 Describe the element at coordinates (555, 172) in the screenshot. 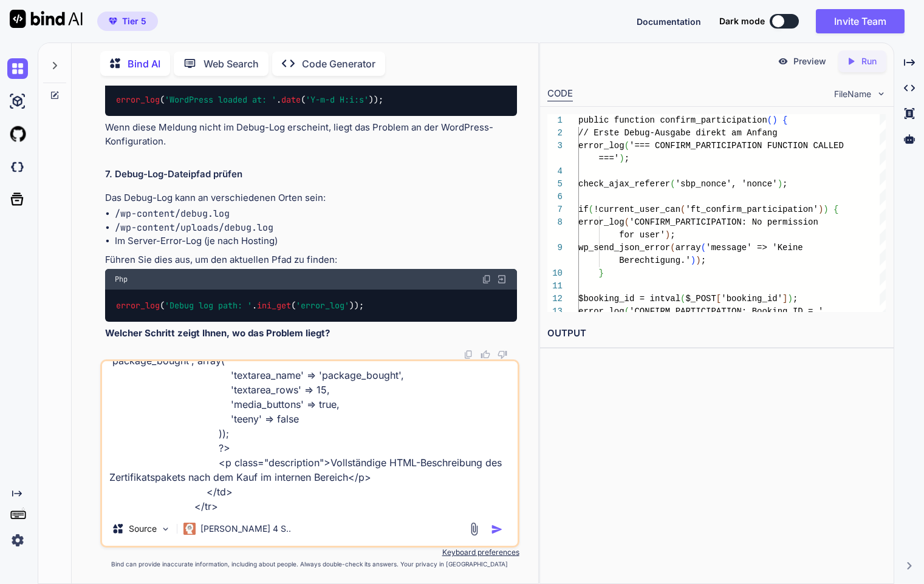

I see `div: 4` at that location.